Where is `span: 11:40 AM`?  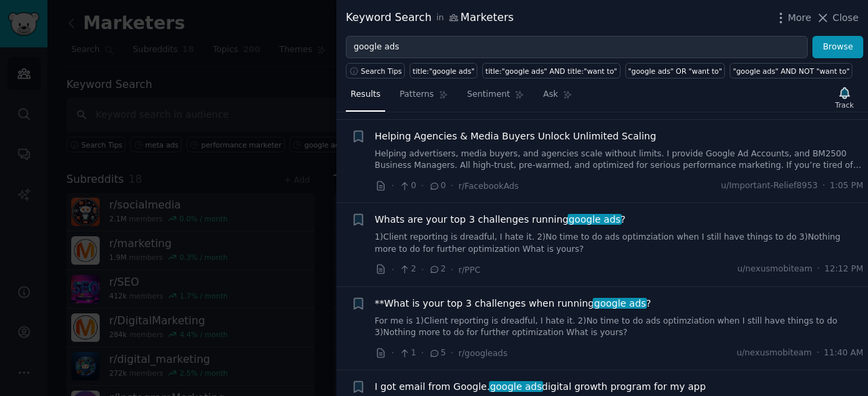
span: 11:40 AM is located at coordinates (843, 354).